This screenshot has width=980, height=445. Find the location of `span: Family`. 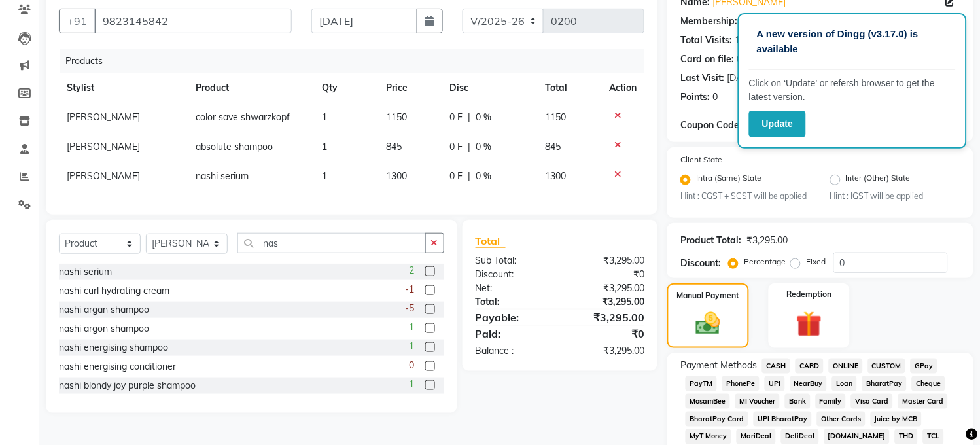

span: Family is located at coordinates (831, 401).